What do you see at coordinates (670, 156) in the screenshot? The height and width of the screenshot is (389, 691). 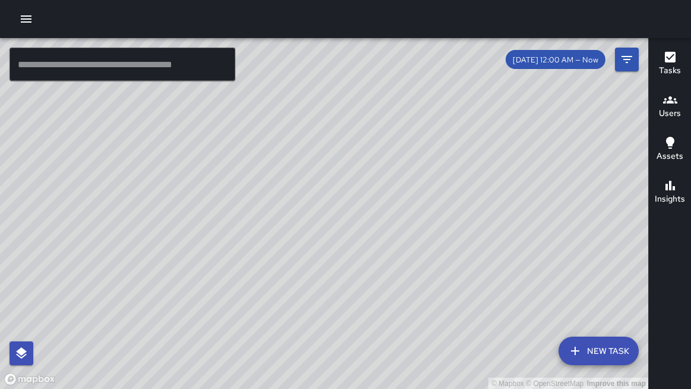 I see `h6: Assets` at bounding box center [670, 156].